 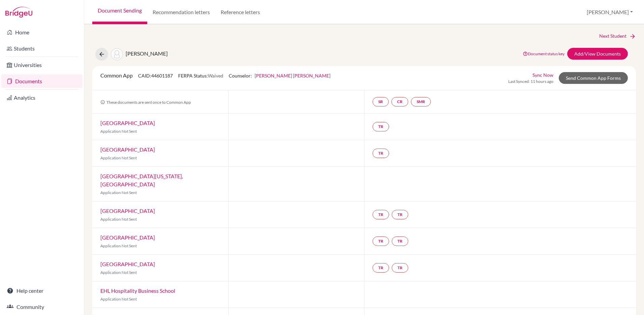 I want to click on a: Send Common App Forms, so click(x=593, y=78).